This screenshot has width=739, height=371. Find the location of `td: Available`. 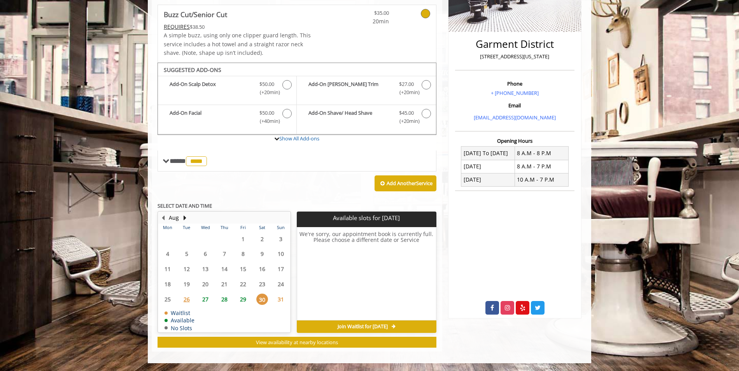

td: Available is located at coordinates (179, 320).